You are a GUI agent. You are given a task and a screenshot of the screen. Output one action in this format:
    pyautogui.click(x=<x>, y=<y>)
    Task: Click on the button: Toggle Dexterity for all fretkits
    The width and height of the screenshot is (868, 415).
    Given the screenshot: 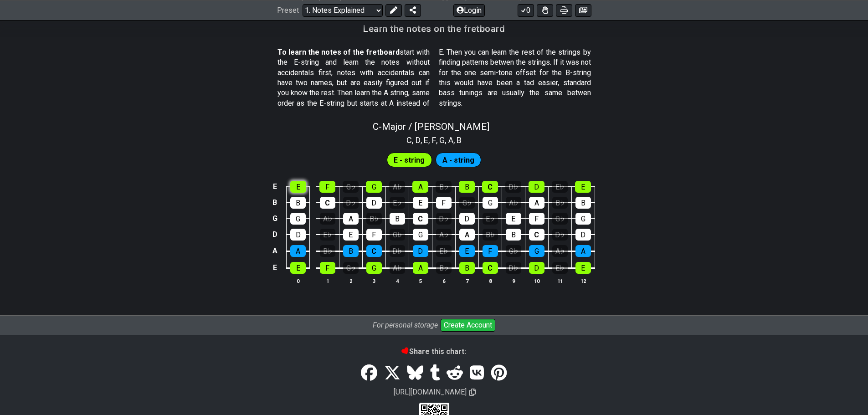 What is the action you would take?
    pyautogui.click(x=545, y=10)
    